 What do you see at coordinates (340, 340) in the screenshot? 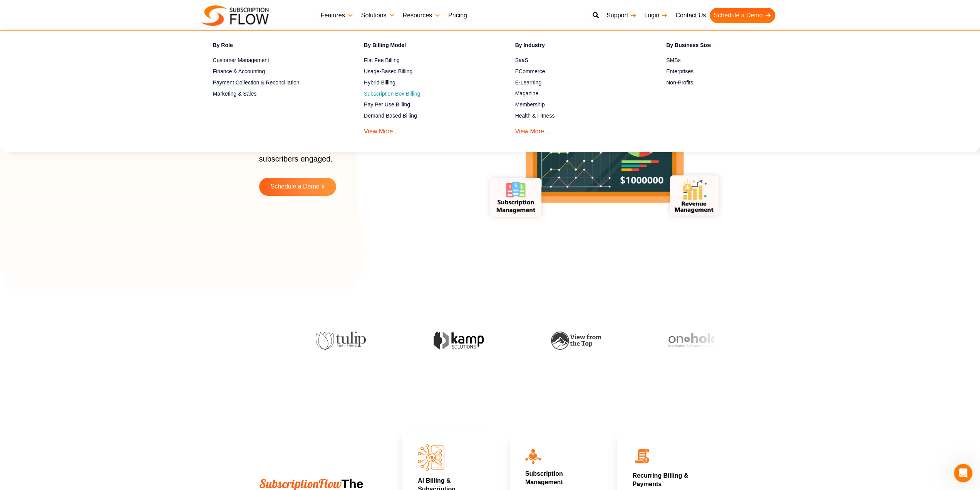
I see `img: tulip-publishing` at bounding box center [340, 340].